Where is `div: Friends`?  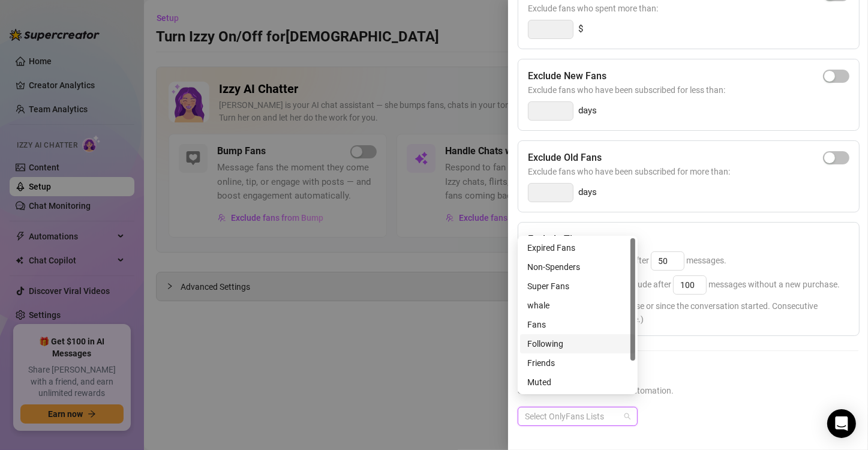 div: Friends is located at coordinates (578, 363).